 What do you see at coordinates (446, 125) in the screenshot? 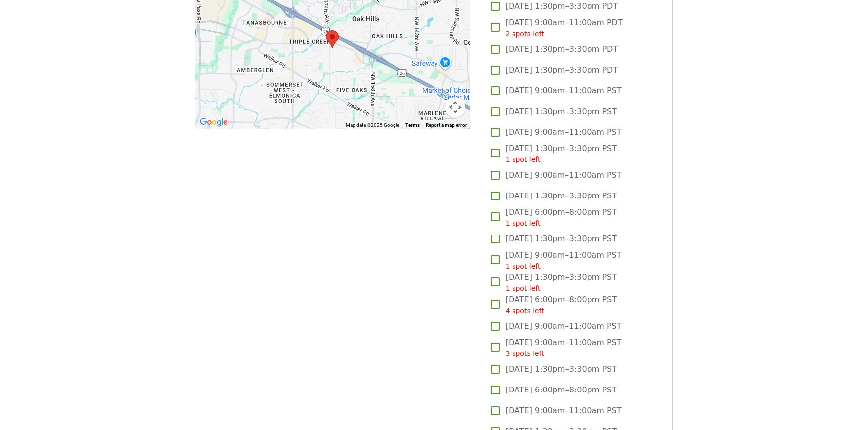
I see `a: Report a map error` at bounding box center [446, 125].